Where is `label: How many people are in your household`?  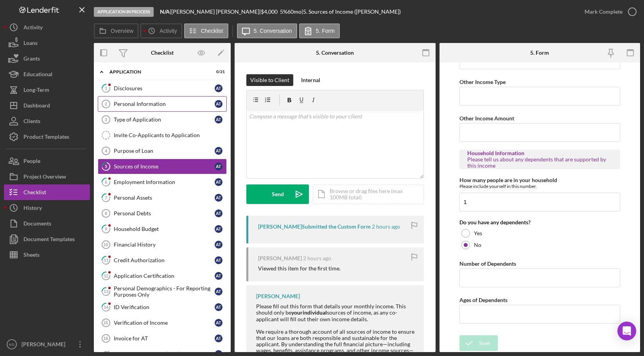
label: How many people are in your household is located at coordinates (508, 180).